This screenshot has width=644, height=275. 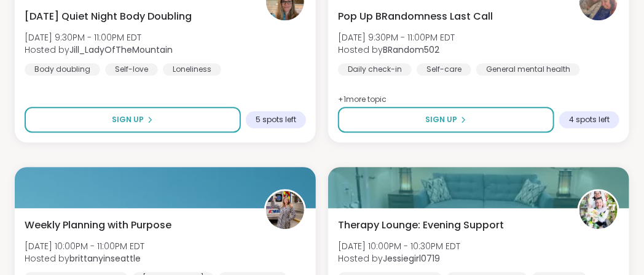 I want to click on b: BRandom502, so click(x=411, y=50).